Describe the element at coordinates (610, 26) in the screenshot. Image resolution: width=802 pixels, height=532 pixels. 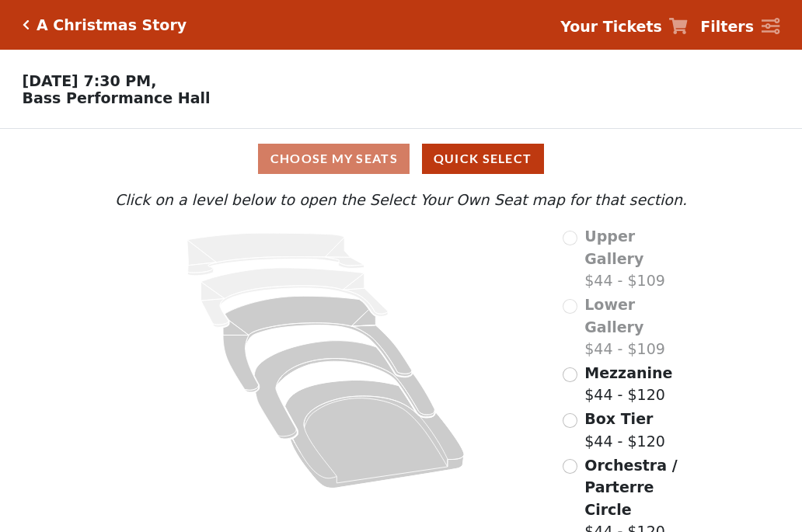
I see `strong: Your Tickets` at that location.